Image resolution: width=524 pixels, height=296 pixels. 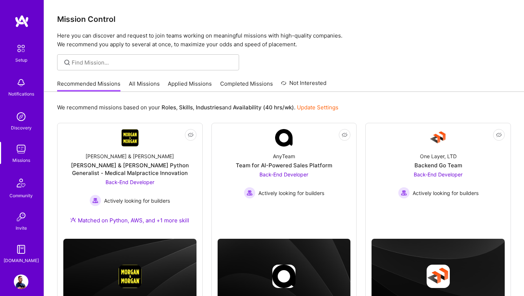 I want to click on div: One Layer, LTD, so click(x=438, y=156).